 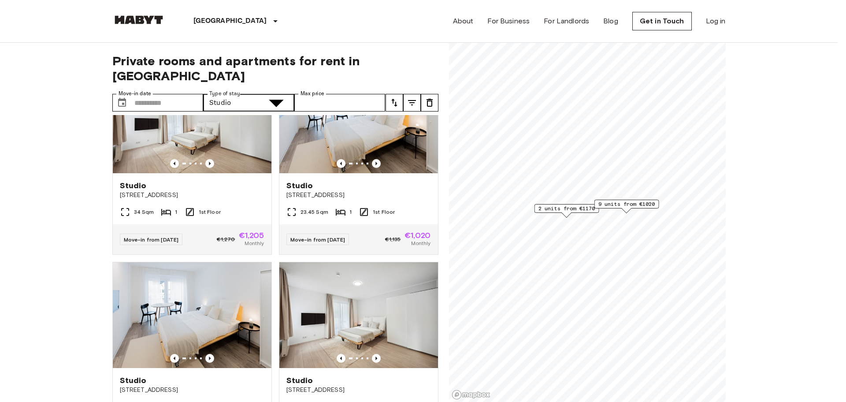 What do you see at coordinates (662, 21) in the screenshot?
I see `a: Get in Touch` at bounding box center [662, 21].